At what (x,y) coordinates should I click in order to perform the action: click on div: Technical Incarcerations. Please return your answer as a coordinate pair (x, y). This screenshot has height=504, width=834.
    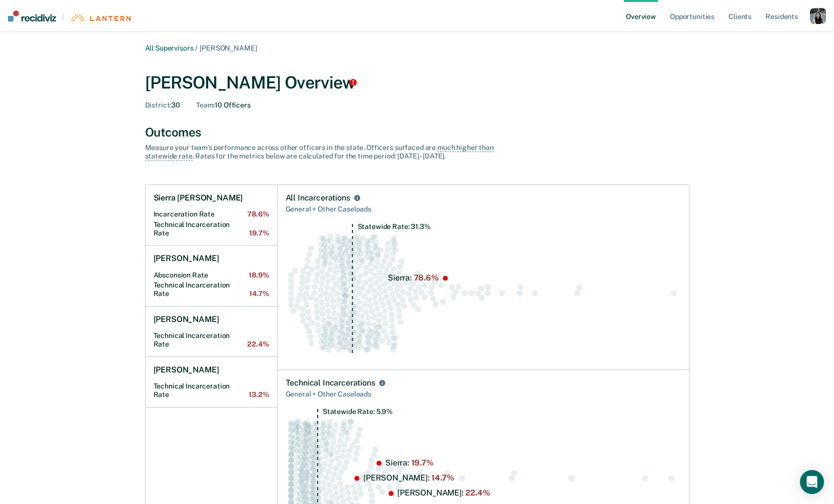
    Looking at the image, I should click on (330, 383).